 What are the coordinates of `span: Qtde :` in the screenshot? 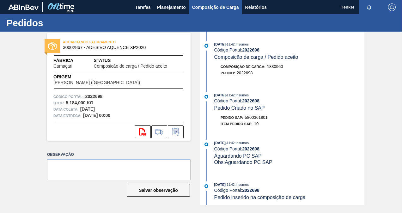 It's located at (59, 103).